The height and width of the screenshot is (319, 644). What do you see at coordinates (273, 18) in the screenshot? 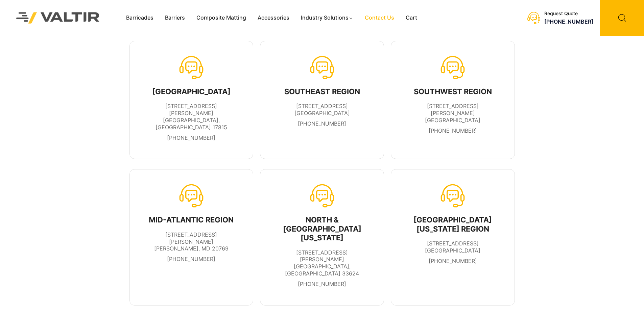
I see `a: Accessories` at bounding box center [273, 18].